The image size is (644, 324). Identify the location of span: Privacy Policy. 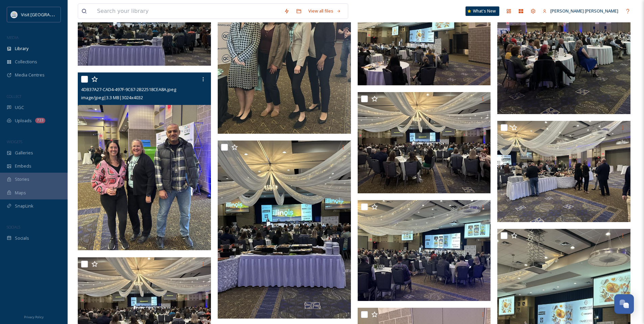
(34, 317).